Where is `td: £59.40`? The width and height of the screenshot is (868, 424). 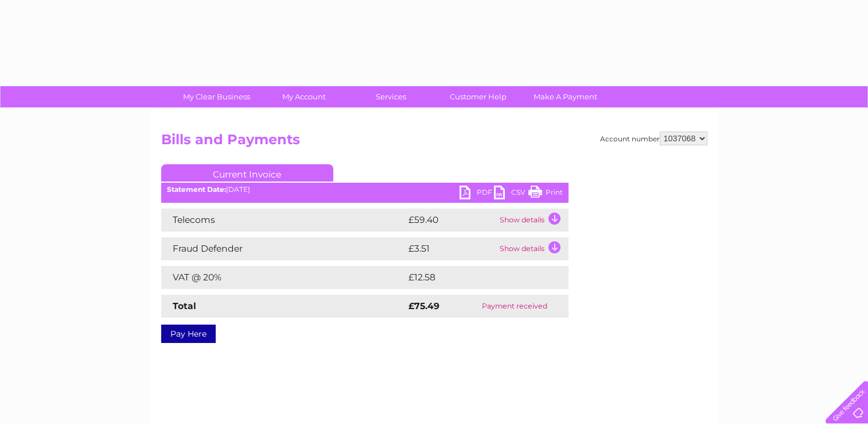
td: £59.40 is located at coordinates (451, 220).